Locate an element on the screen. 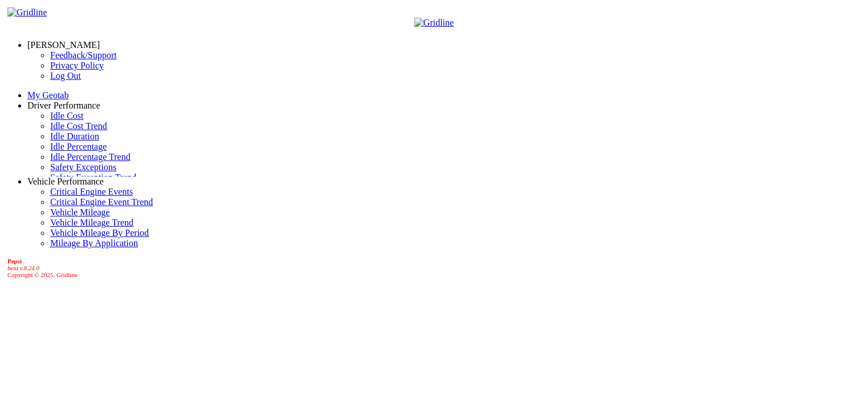 This screenshot has height=397, width=868. a: Idle Percentage is located at coordinates (78, 146).